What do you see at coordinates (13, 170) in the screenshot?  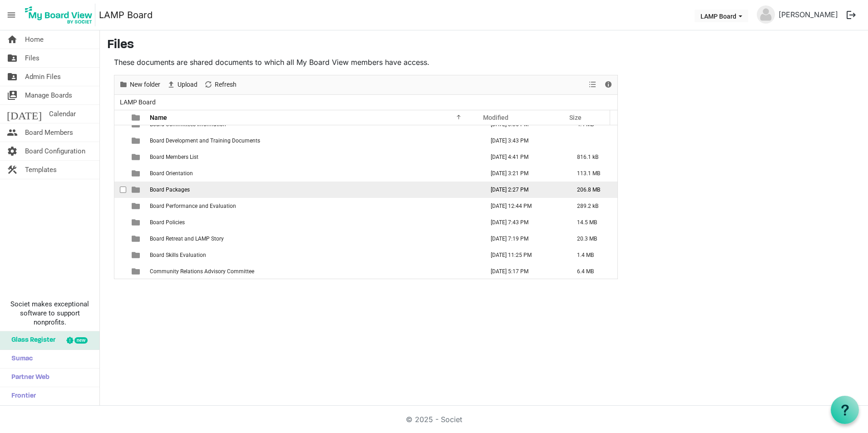 I see `span: construction` at bounding box center [13, 170].